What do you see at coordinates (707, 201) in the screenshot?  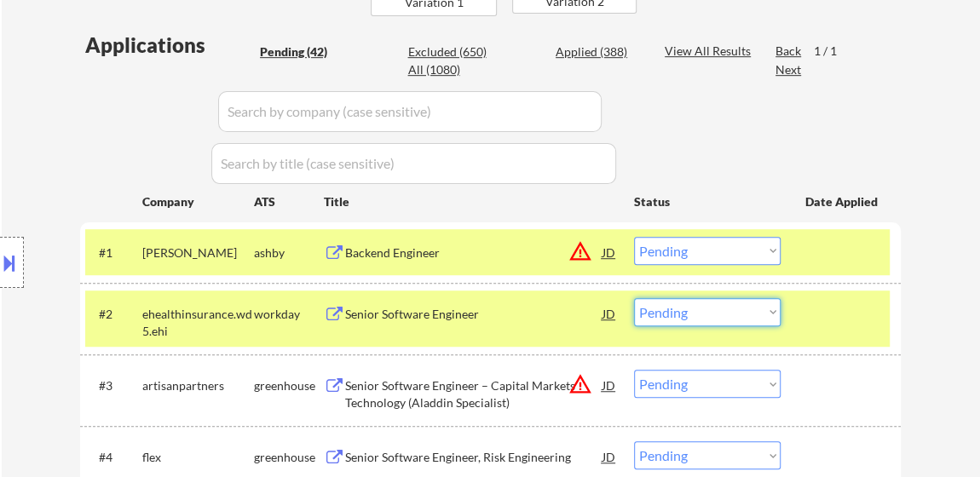 I see `div: Status` at bounding box center [707, 201].